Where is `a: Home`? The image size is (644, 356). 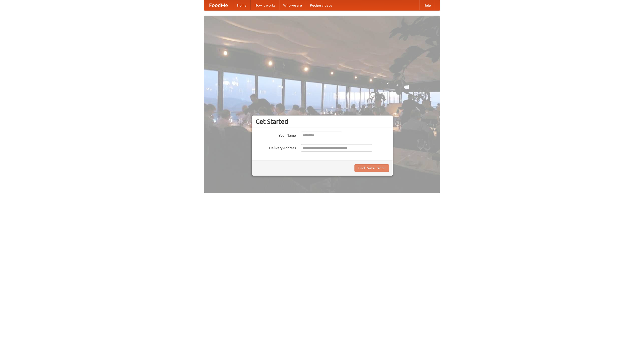
a: Home is located at coordinates (242, 5).